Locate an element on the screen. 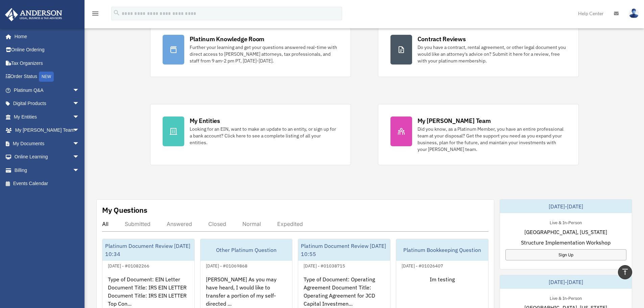 The image size is (644, 308). div: My Questions is located at coordinates (125, 210).